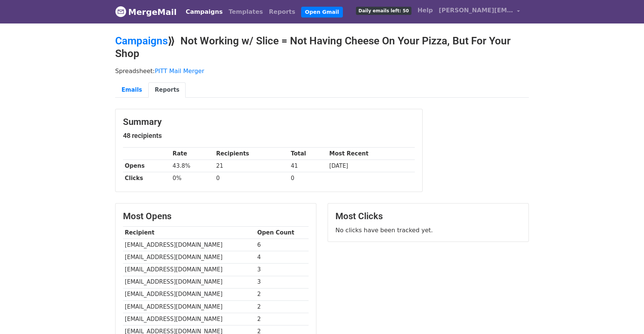 This screenshot has width=644, height=334. Describe the element at coordinates (121, 11) in the screenshot. I see `img: MergeMail logo` at that location.